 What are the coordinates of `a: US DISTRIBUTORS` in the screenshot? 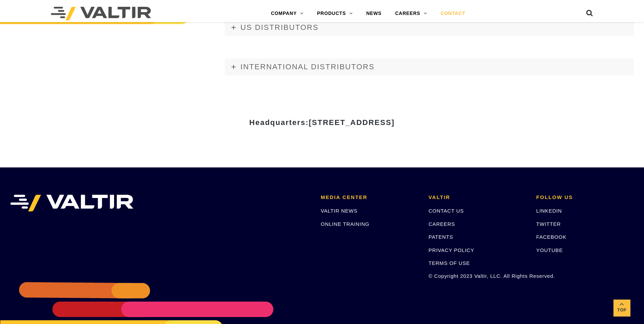 It's located at (429, 28).